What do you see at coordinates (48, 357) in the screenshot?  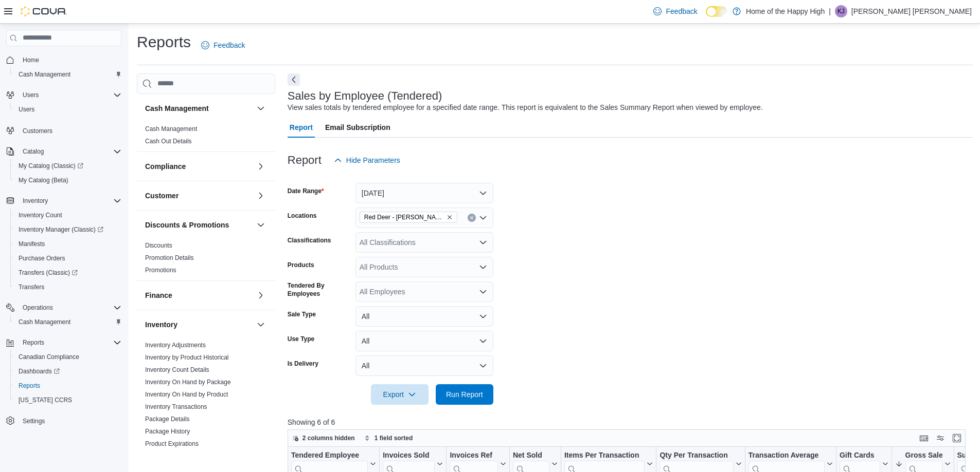 I see `a: Canadian Compliance` at bounding box center [48, 357].